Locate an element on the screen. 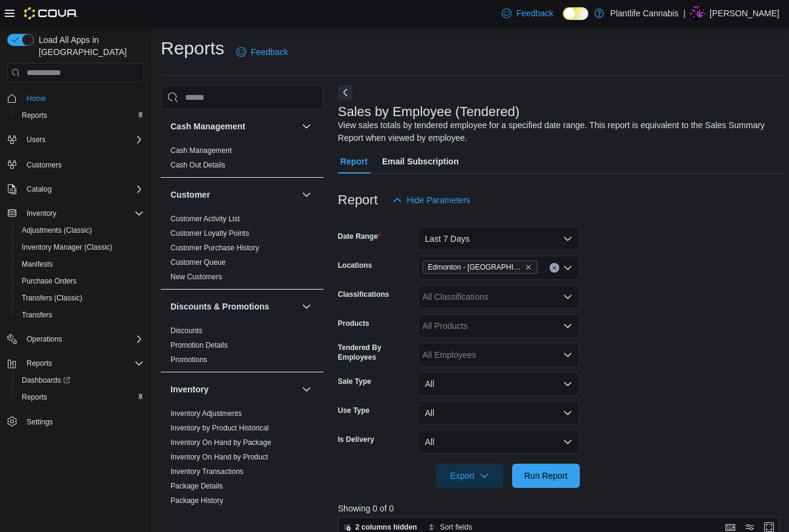  span: Customer Purchase History is located at coordinates (215, 248).